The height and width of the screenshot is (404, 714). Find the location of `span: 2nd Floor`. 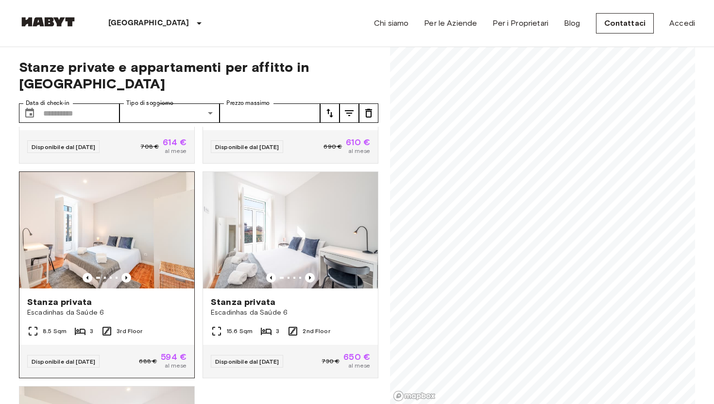

span: 2nd Floor is located at coordinates (316, 331).